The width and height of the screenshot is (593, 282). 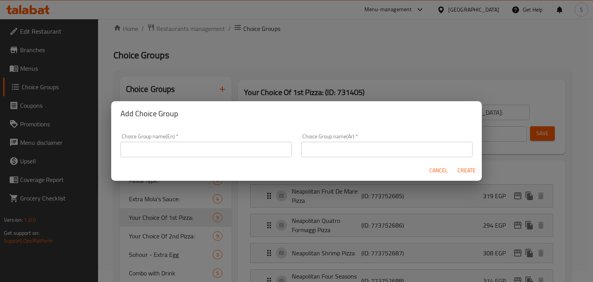 I want to click on button: Create, so click(x=467, y=170).